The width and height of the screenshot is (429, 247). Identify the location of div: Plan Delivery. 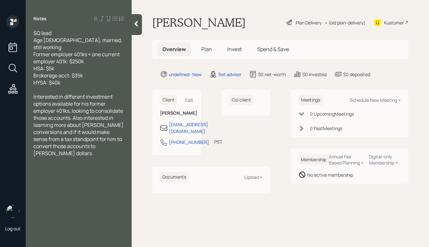
(309, 22).